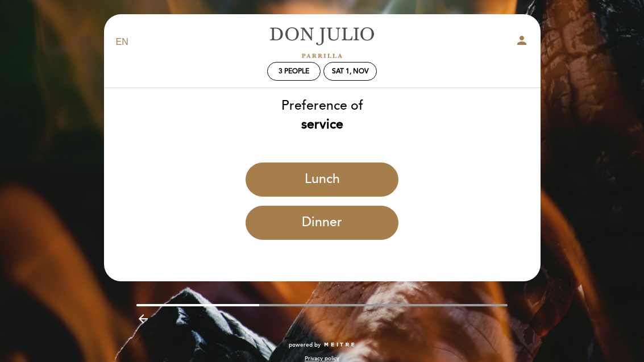 This screenshot has height=362, width=644. What do you see at coordinates (322, 180) in the screenshot?
I see `button: Lunch` at bounding box center [322, 180].